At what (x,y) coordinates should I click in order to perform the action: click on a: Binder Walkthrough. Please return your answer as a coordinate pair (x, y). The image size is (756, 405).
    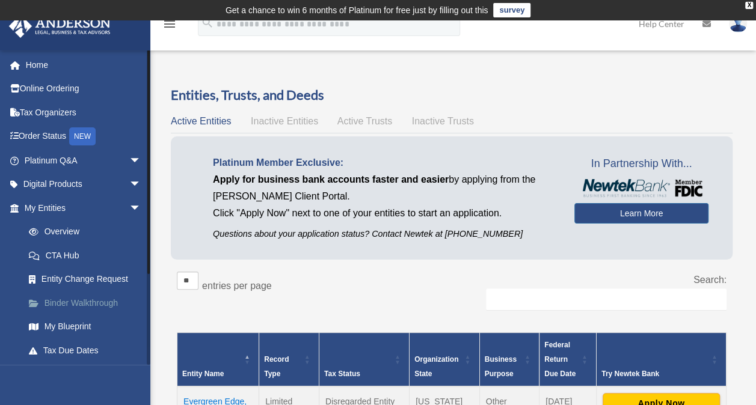
    Looking at the image, I should click on (88, 303).